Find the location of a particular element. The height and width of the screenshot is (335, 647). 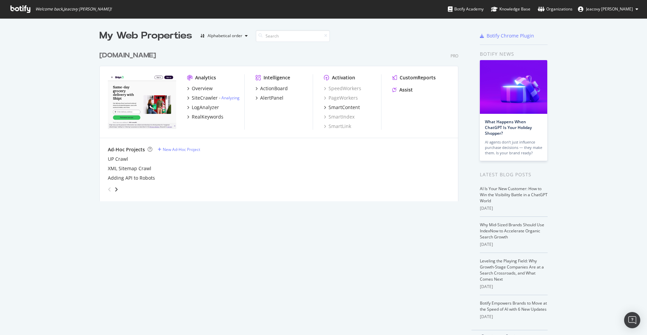

a: Why Mid-Sized Brands Should Use IndexNow to Accelerate Organic Search Growth is located at coordinates (512, 230).